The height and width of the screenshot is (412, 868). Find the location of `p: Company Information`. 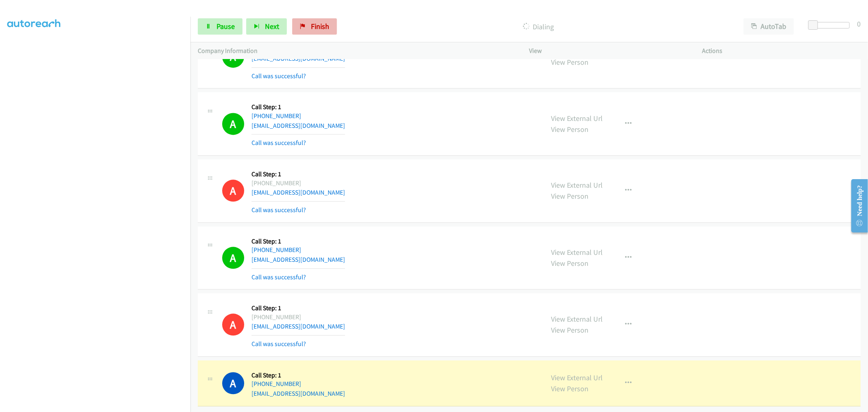

p: Company Information is located at coordinates (356, 51).